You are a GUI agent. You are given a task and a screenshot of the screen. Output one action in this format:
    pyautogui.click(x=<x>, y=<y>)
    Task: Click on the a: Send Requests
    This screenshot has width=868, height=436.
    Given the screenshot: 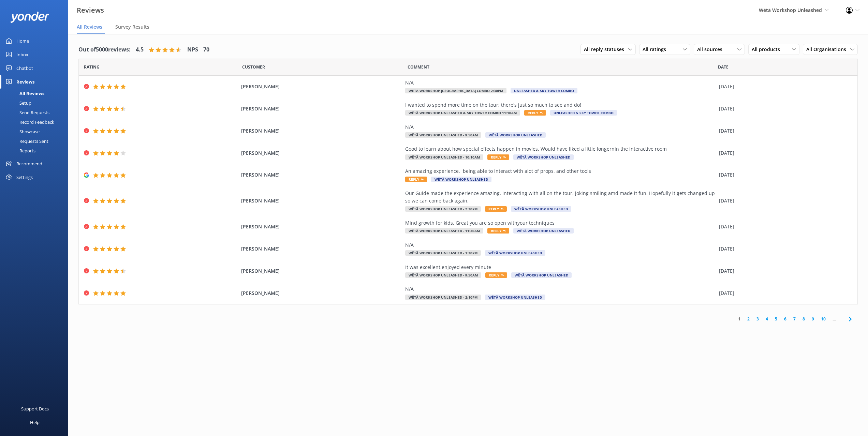 What is the action you would take?
    pyautogui.click(x=36, y=112)
    